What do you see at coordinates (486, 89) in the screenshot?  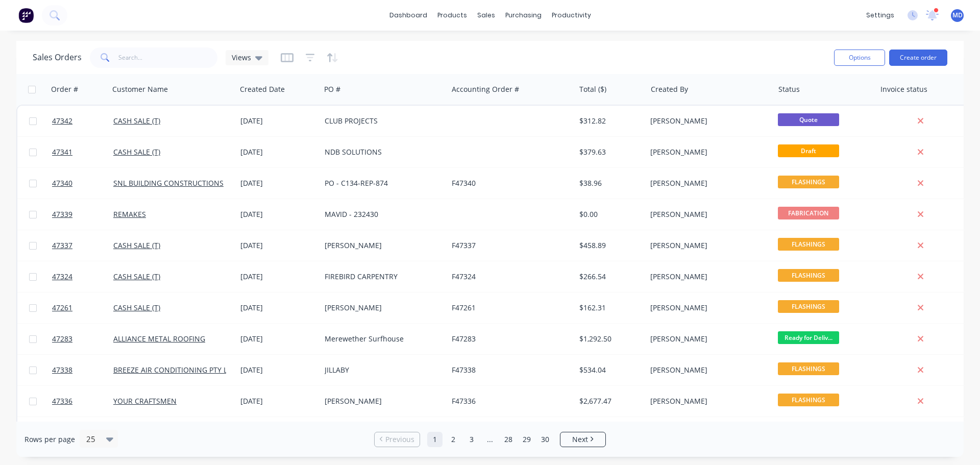 I see `div: Accounting Order #` at bounding box center [486, 89].